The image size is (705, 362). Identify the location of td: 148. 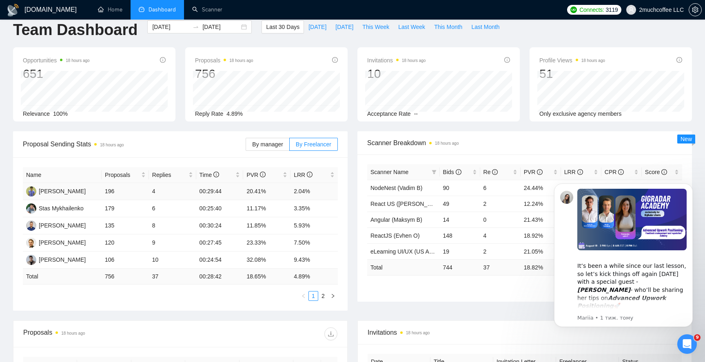
(460, 235).